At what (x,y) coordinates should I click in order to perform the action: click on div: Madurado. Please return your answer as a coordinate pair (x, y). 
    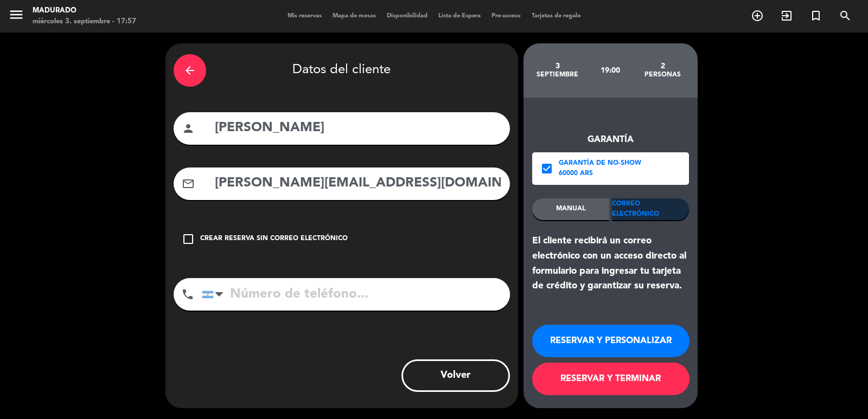
    Looking at the image, I should click on (84, 11).